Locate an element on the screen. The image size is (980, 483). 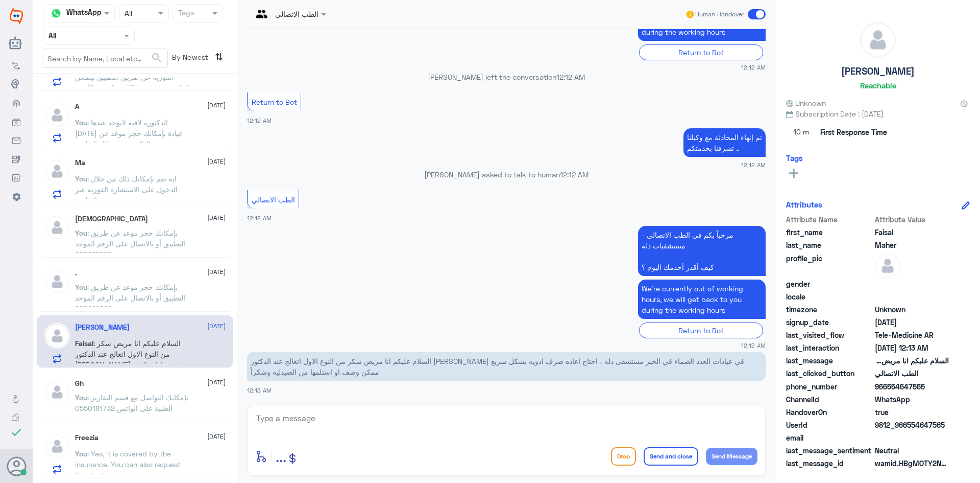
button: Avatar is located at coordinates (17, 466).